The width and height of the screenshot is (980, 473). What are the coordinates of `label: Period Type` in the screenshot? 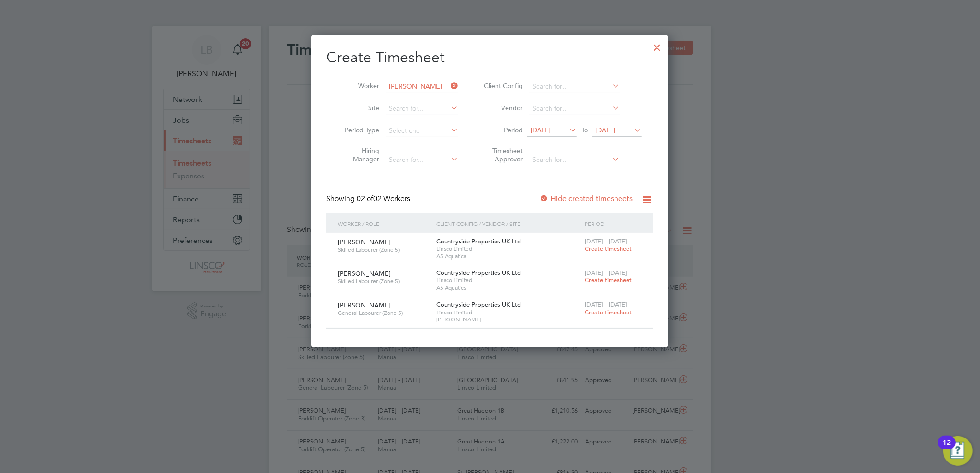 It's located at (359, 131).